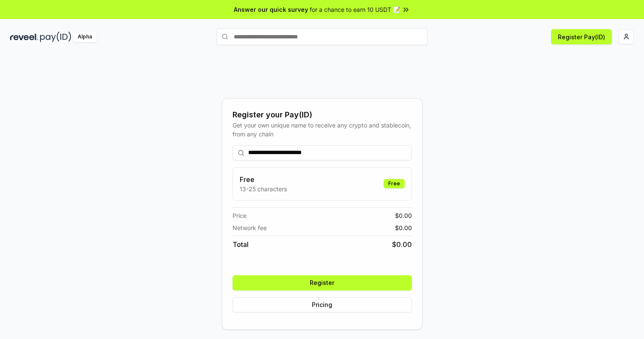 This screenshot has width=644, height=339. What do you see at coordinates (85, 37) in the screenshot?
I see `div: Alpha` at bounding box center [85, 37].